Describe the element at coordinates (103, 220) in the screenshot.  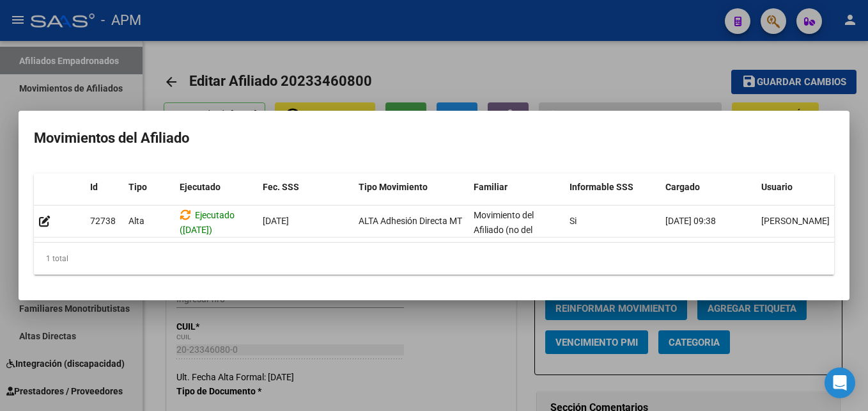
I see `span: 72738` at that location.